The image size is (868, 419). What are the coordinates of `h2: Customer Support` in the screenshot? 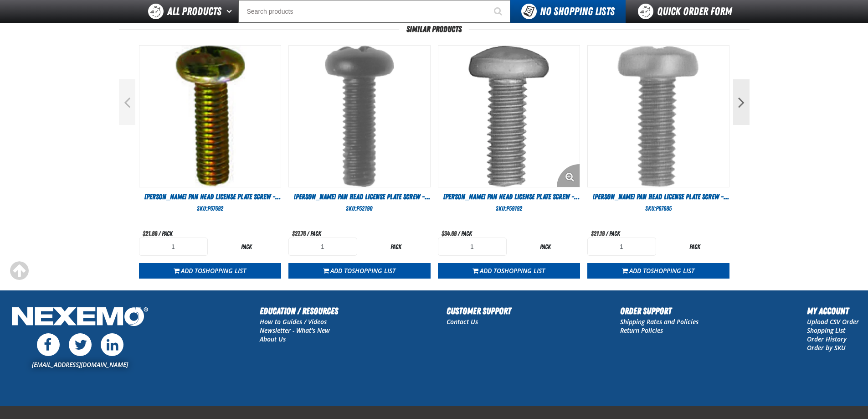 It's located at (479, 311).